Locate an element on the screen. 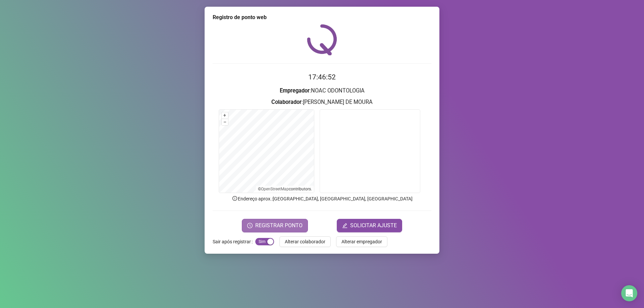  button: Alterar empregador is located at coordinates (362, 242).